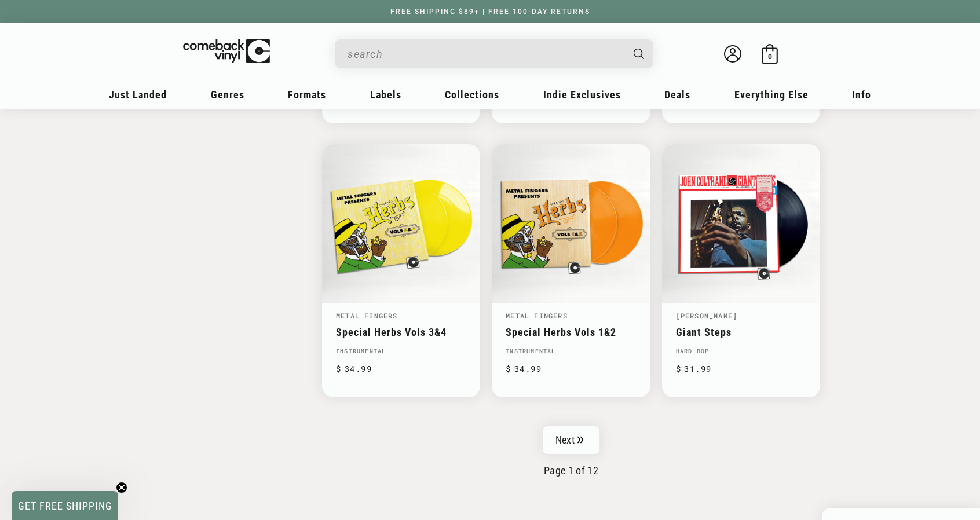  Describe the element at coordinates (677, 94) in the screenshot. I see `span: Deals` at that location.